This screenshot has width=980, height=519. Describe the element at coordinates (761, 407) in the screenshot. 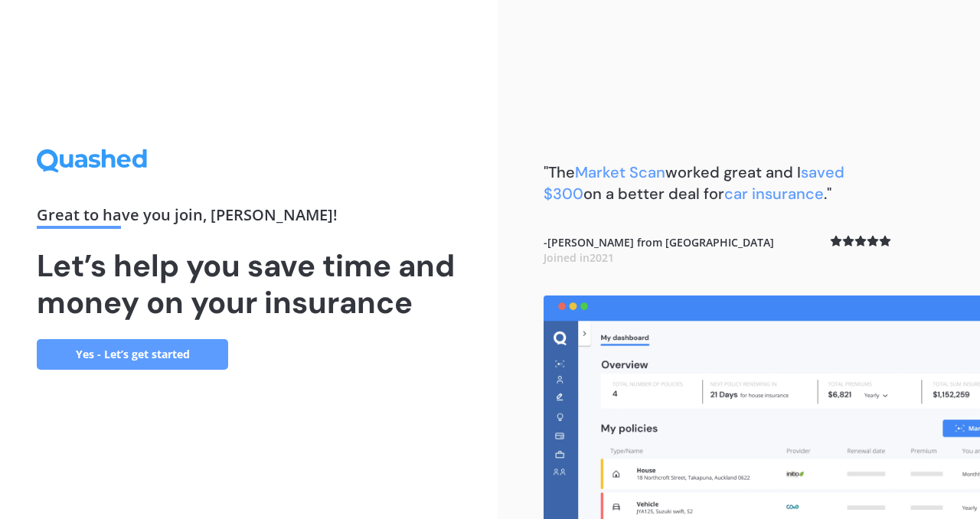

I see `img: dashboard.webp` at that location.